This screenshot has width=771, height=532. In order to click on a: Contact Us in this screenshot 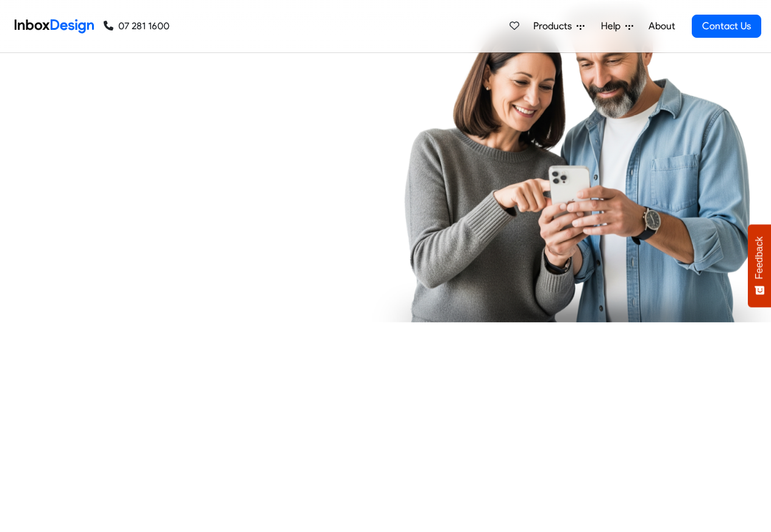, I will do `click(727, 26)`.